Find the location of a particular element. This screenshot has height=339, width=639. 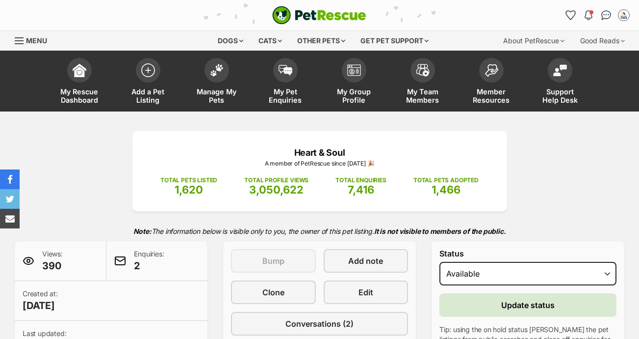

span: 390 is located at coordinates (52, 265).